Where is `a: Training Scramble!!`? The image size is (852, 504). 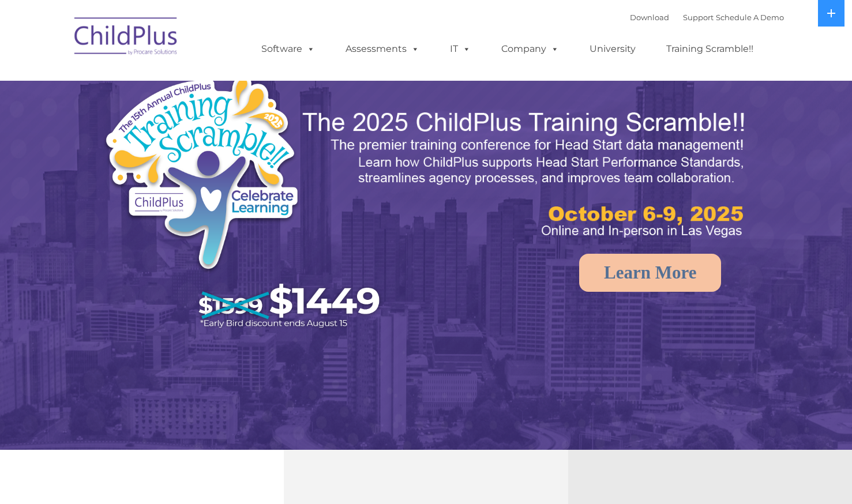
a: Training Scramble!! is located at coordinates (710, 49).